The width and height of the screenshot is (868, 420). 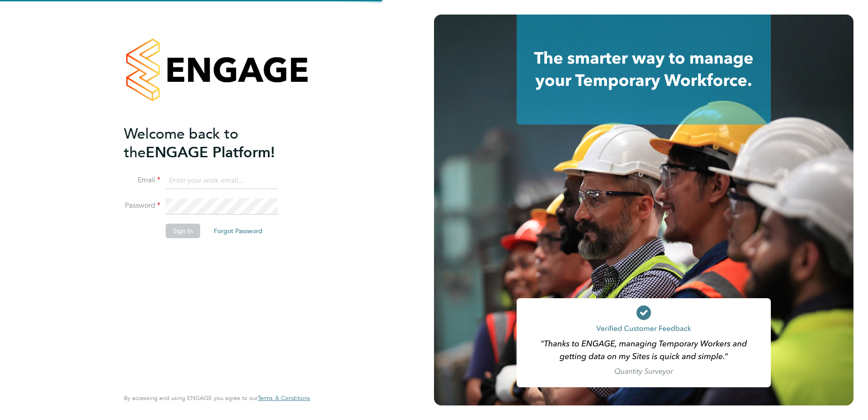 What do you see at coordinates (284, 398) in the screenshot?
I see `a: Terms & Conditions` at bounding box center [284, 398].